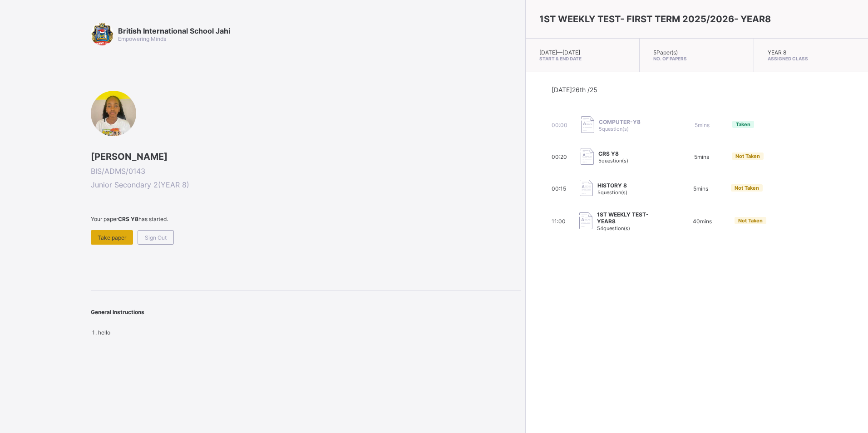  Describe the element at coordinates (559, 157) in the screenshot. I see `span: 00:20` at that location.